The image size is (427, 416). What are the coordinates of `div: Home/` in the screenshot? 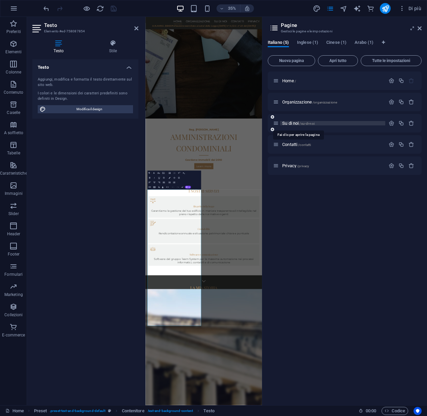 It's located at (333, 80).